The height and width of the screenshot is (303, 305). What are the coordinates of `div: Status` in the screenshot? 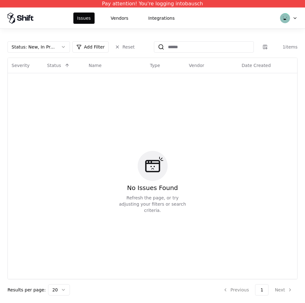 It's located at (54, 65).